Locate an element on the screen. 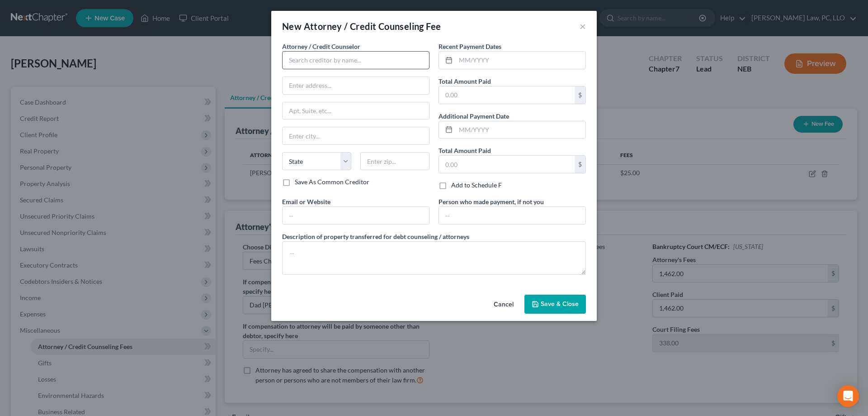 The width and height of the screenshot is (868, 416). span: New is located at coordinates (292, 26).